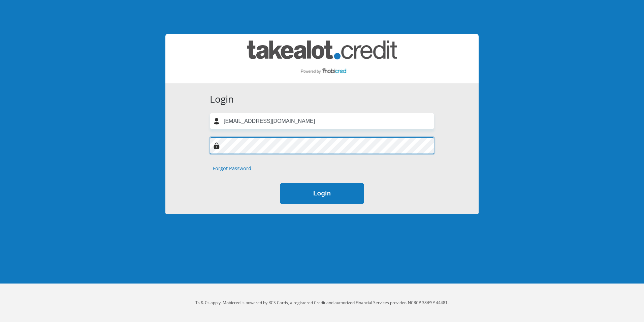 The image size is (644, 322). Describe the element at coordinates (216, 146) in the screenshot. I see `img: Image` at that location.